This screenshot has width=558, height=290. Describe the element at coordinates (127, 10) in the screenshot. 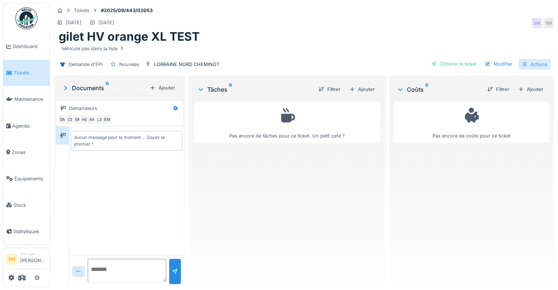

I see `strong: #2025/09/443/02053` at that location.